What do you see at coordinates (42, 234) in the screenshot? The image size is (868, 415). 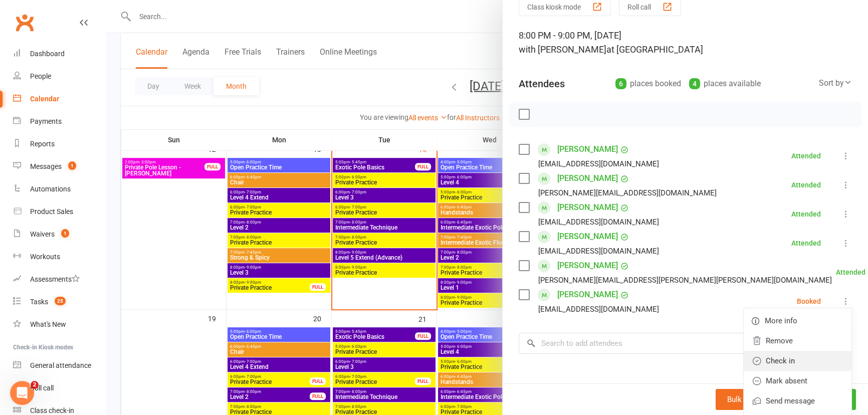 I see `div: Waivers` at bounding box center [42, 234].